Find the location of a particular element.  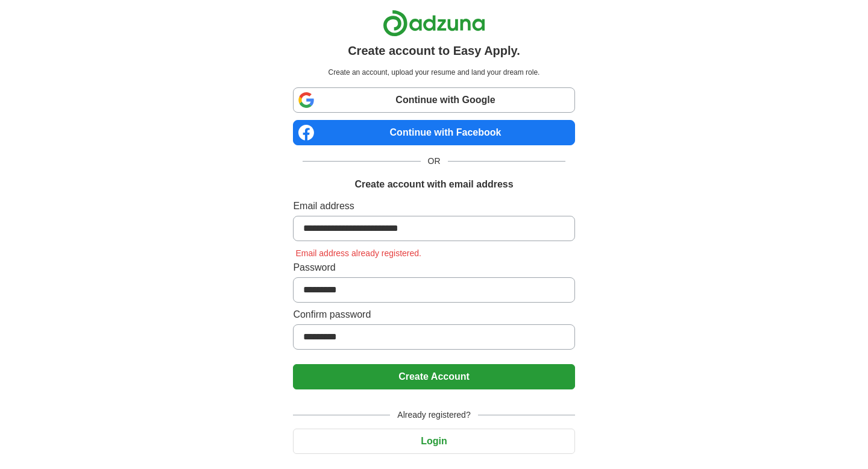

label: Password is located at coordinates (433, 268).